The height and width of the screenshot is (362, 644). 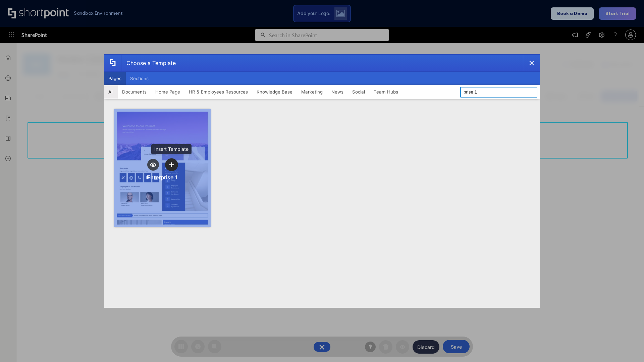 I want to click on button: All, so click(x=111, y=92).